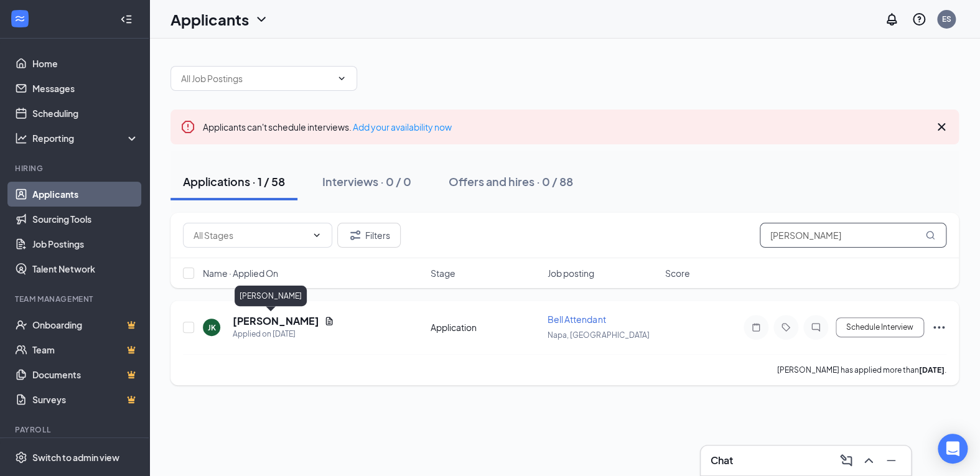 Image resolution: width=980 pixels, height=476 pixels. Describe the element at coordinates (327, 127) in the screenshot. I see `span: Applicants can't schedule interviews.` at that location.